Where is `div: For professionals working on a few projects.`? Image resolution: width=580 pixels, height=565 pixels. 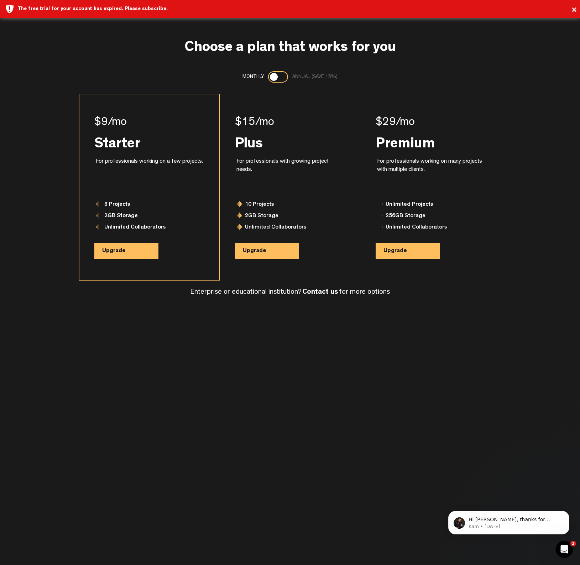 div: For professionals working on a few projects. is located at coordinates (150, 172).